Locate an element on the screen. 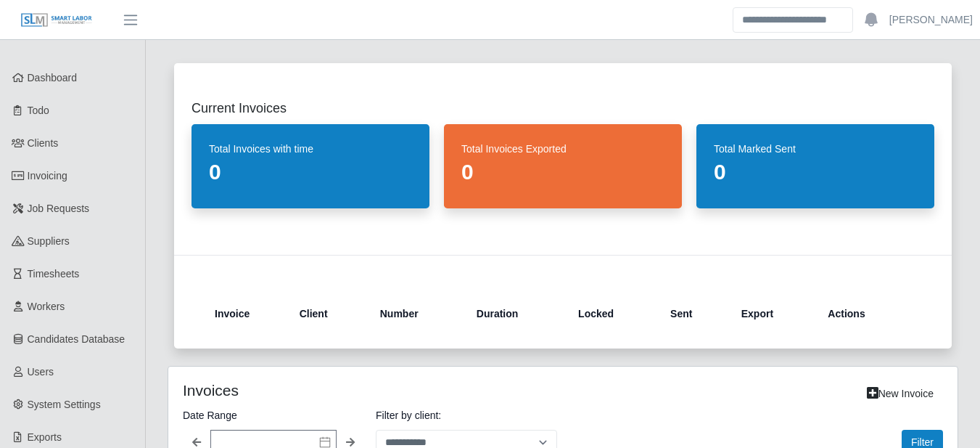 This screenshot has width=980, height=448. th: Duration is located at coordinates (516, 313).